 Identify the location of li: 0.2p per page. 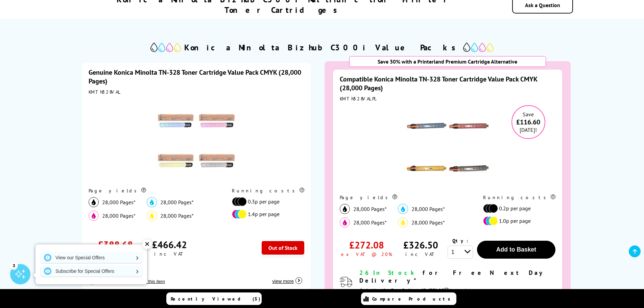
(518, 208).